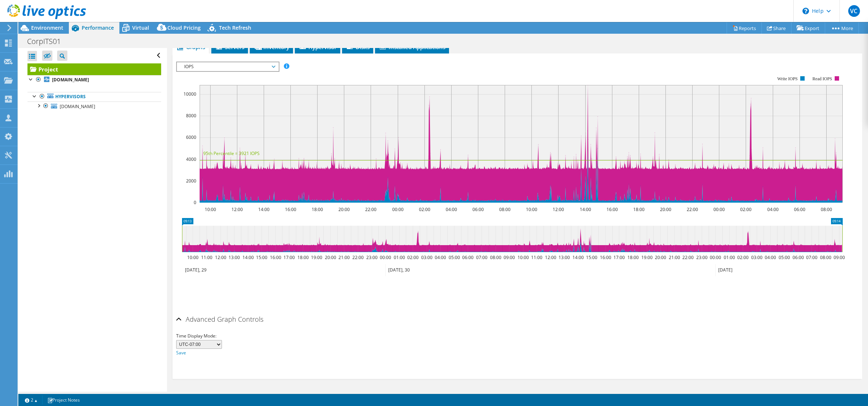 The width and height of the screenshot is (868, 406). What do you see at coordinates (94, 69) in the screenshot?
I see `a: Project` at bounding box center [94, 69].